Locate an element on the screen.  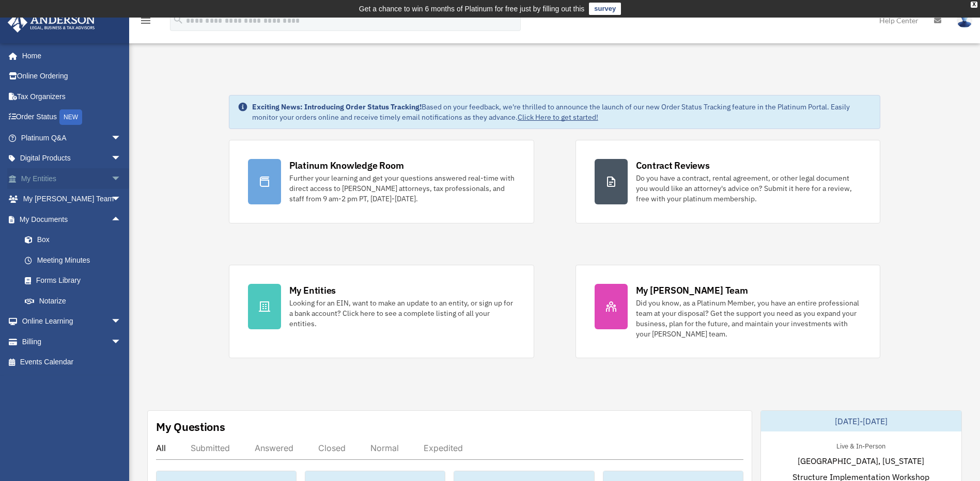
strong: Exciting News: Introducing Order Status Tracking! is located at coordinates (337, 107).